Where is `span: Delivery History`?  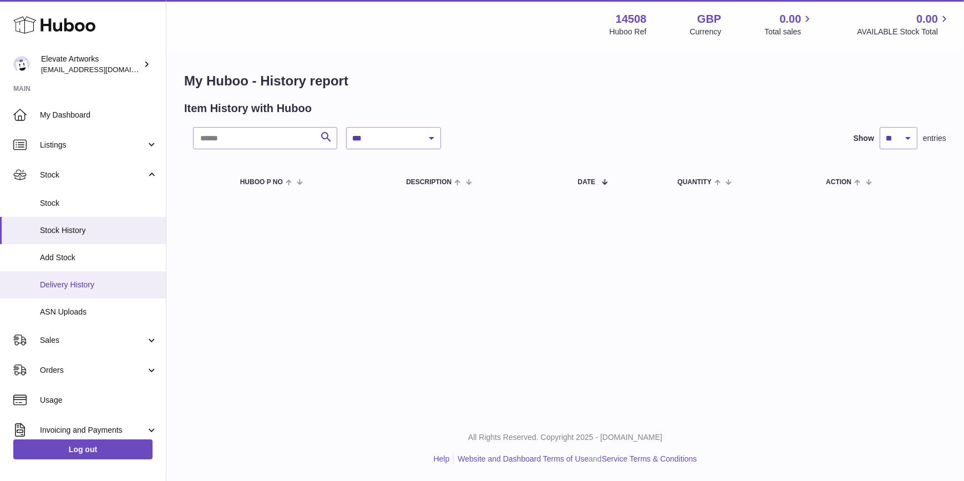
span: Delivery History is located at coordinates (99, 284).